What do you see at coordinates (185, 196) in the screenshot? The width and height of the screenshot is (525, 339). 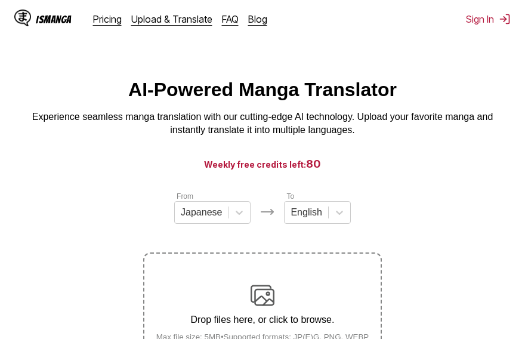 I see `label: From` at bounding box center [185, 196].